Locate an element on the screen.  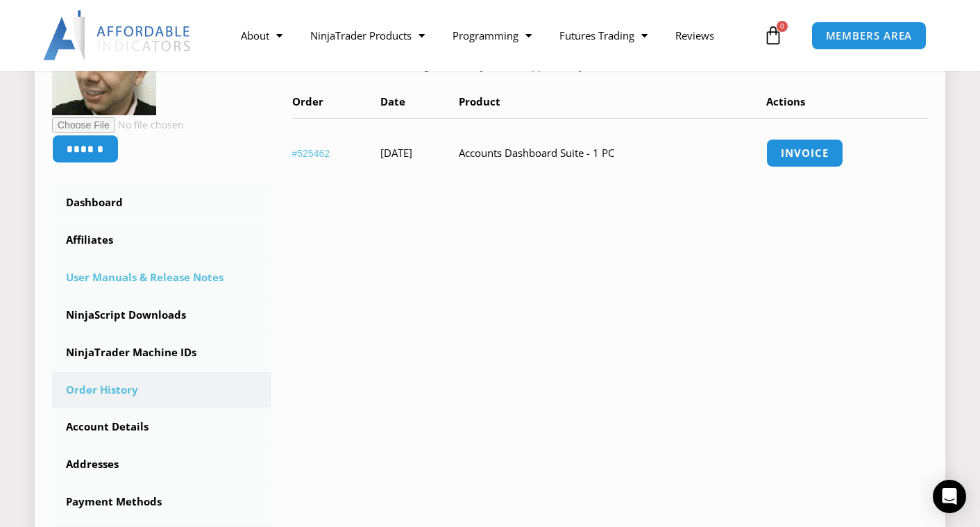
a: Reviews is located at coordinates (695, 36).